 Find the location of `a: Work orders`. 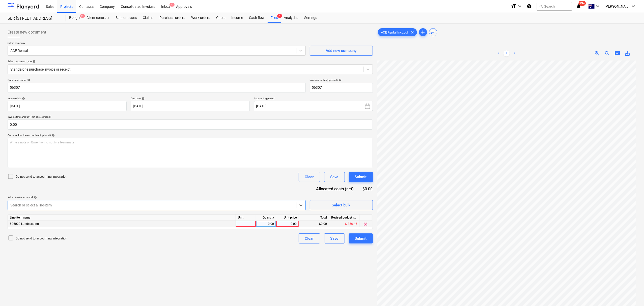

a: Work orders is located at coordinates (201, 18).